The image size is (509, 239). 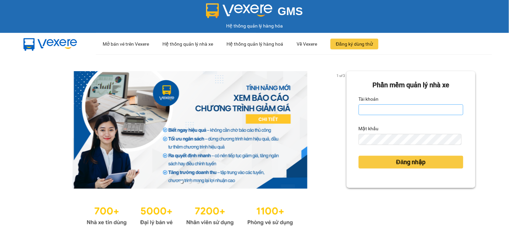 What do you see at coordinates (369, 99) in the screenshot?
I see `label: Tài khoản` at bounding box center [369, 99].